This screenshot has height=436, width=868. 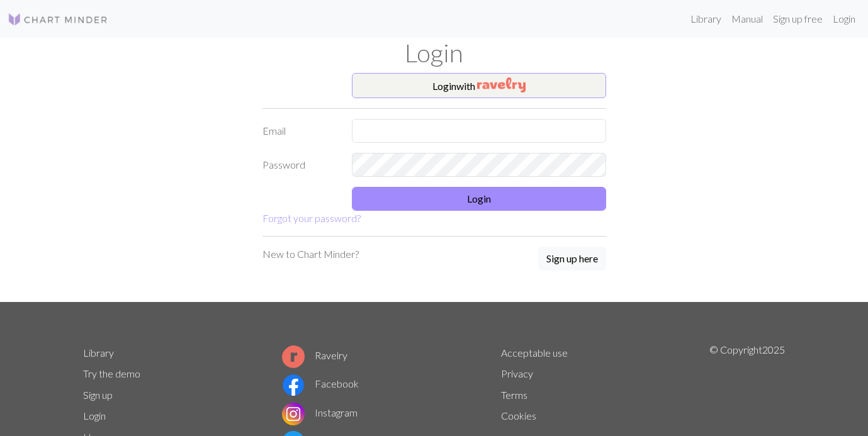 I want to click on button: Sign up here, so click(x=573, y=258).